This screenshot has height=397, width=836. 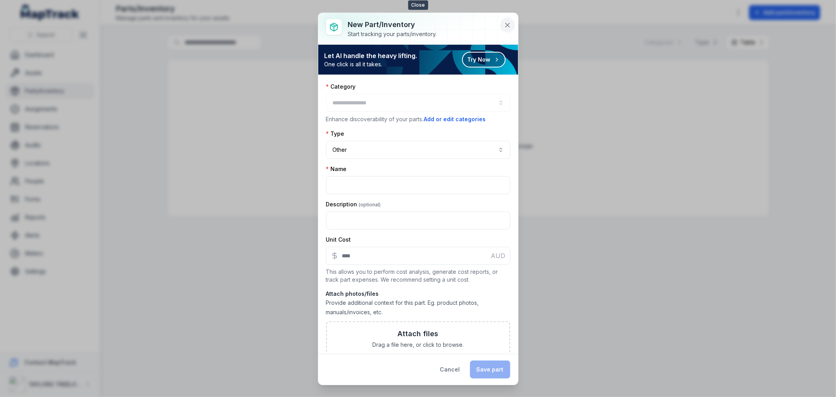 I want to click on label: Type, so click(x=335, y=134).